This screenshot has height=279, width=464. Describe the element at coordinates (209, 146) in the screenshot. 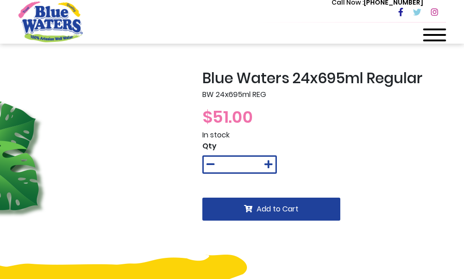

I see `span: Qty` at that location.